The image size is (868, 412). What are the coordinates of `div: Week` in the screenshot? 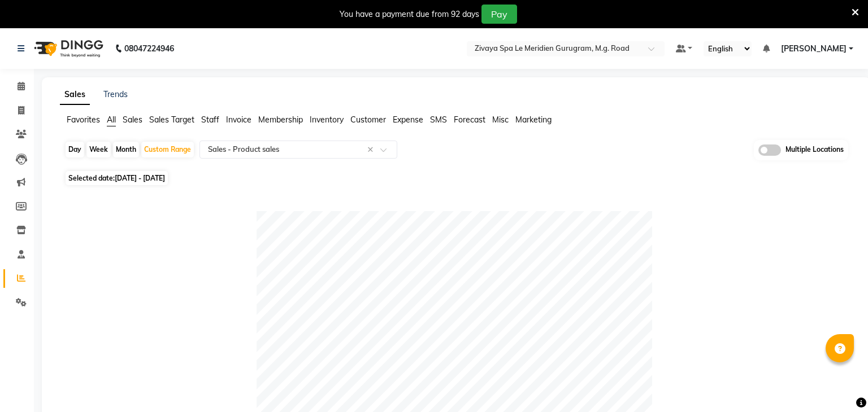 It's located at (98, 149).